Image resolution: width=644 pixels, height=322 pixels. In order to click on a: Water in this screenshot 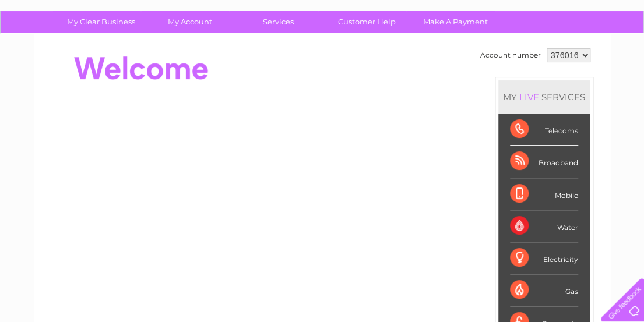, I will do `click(449, 54)`.